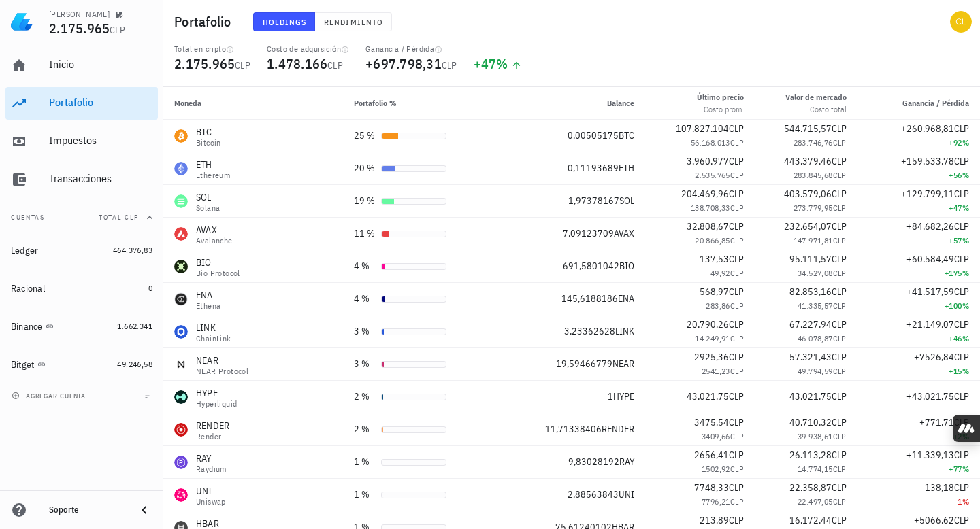 The height and width of the screenshot is (529, 980). What do you see at coordinates (713, 175) in the screenshot?
I see `span: 2.535.765` at bounding box center [713, 175].